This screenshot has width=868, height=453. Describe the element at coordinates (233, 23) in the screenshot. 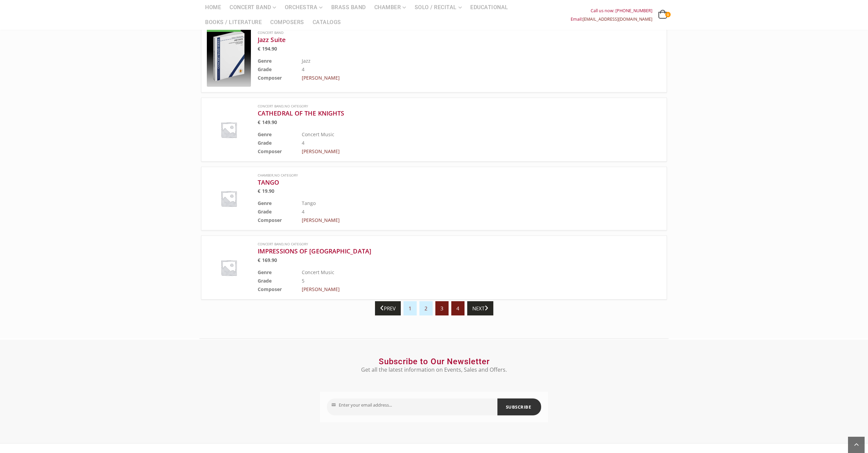

I see `a: Books / Literature` at that location.